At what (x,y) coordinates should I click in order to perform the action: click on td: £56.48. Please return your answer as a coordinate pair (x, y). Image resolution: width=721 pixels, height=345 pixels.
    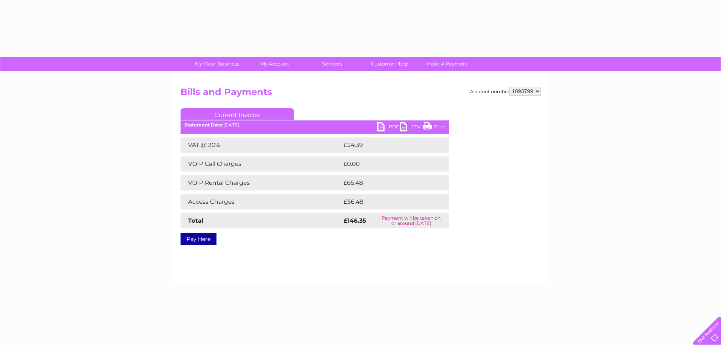
    Looking at the image, I should click on (388, 202).